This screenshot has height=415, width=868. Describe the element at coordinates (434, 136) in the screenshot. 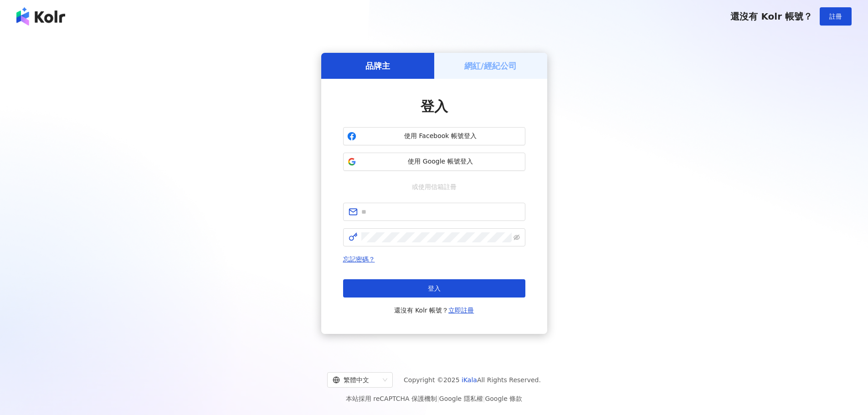

I see `button: 使用 Facebook 帳號登入` at that location.